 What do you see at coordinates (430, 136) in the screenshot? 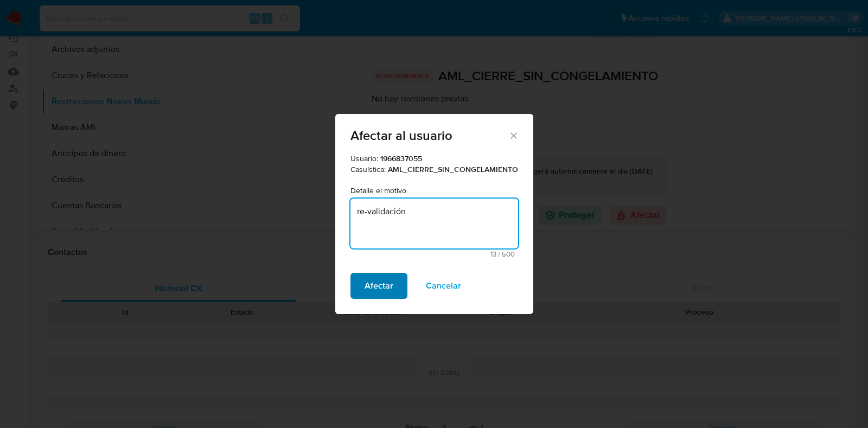
I see `span: Afectar al usuario` at bounding box center [430, 136].